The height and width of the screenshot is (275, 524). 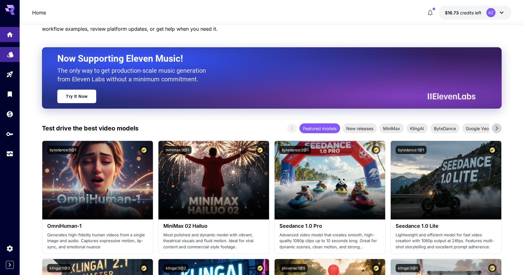 What do you see at coordinates (320, 128) in the screenshot?
I see `span: Featured models` at bounding box center [320, 128].